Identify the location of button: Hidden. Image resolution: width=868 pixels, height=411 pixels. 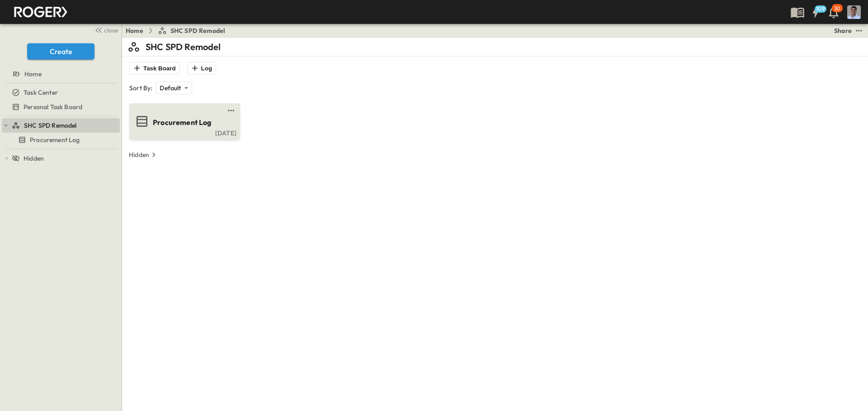
(143, 155).